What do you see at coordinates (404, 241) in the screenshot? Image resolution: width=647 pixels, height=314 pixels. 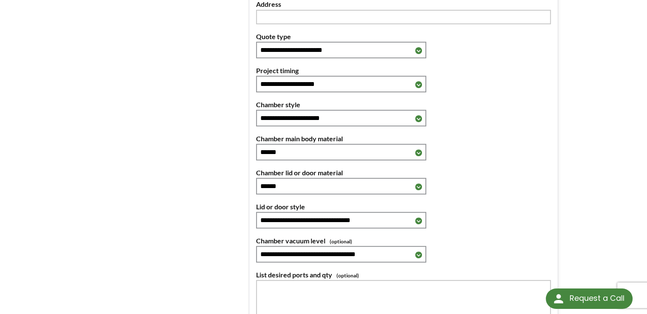 I see `label: Chamber vacuum level` at bounding box center [404, 241].